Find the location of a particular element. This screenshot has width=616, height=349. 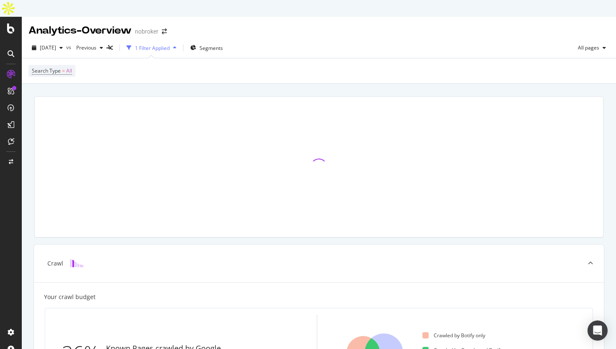

button: Segments is located at coordinates (207, 48).